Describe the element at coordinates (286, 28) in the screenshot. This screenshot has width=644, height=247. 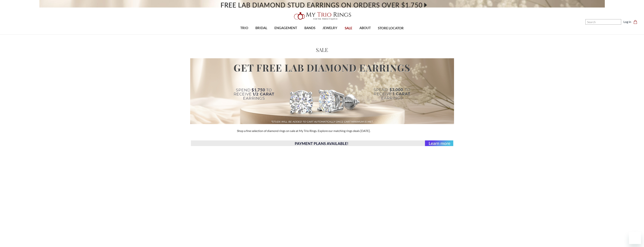
I see `span: ENGAGEMENT` at that location.